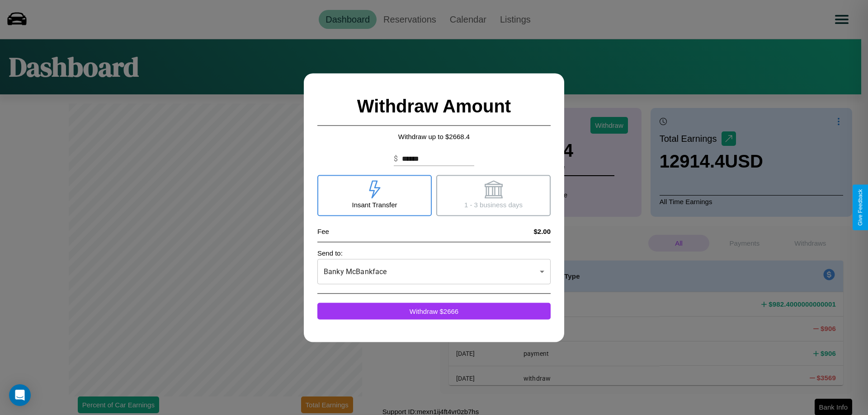 Image resolution: width=868 pixels, height=415 pixels. Describe the element at coordinates (374, 204) in the screenshot. I see `p: Insant Transfer` at that location.